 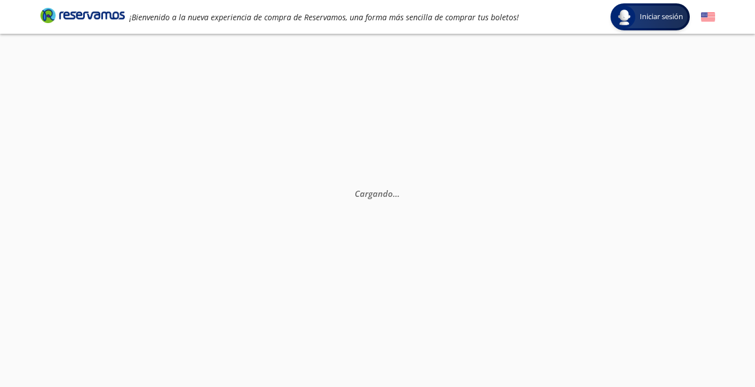 What do you see at coordinates (377, 193) in the screenshot?
I see `em: Cargando` at bounding box center [377, 193].